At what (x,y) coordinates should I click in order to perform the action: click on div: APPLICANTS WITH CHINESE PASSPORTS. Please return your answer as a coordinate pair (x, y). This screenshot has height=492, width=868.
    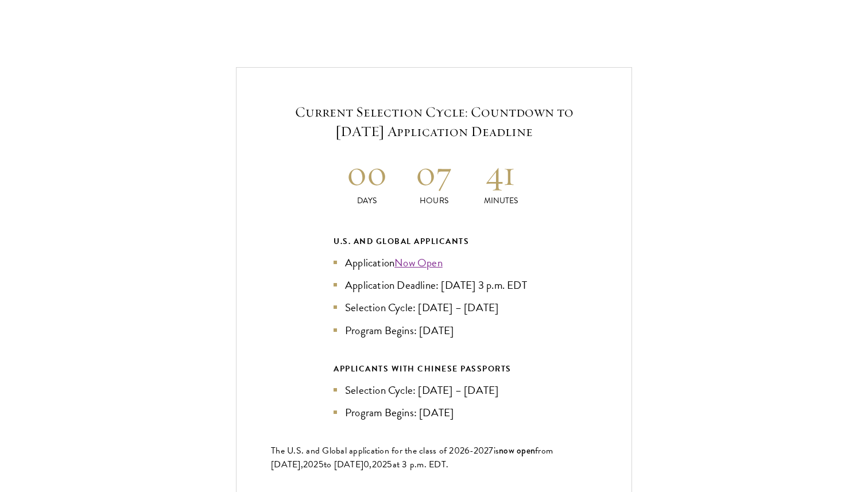
    Looking at the image, I should click on (434, 369).